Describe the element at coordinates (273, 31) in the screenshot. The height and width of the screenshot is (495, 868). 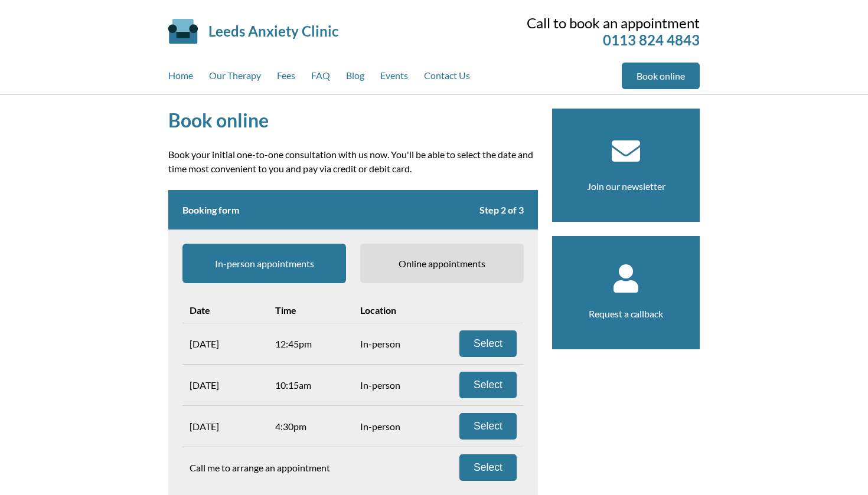
I see `a: Leeds Anxiety Clinic` at that location.